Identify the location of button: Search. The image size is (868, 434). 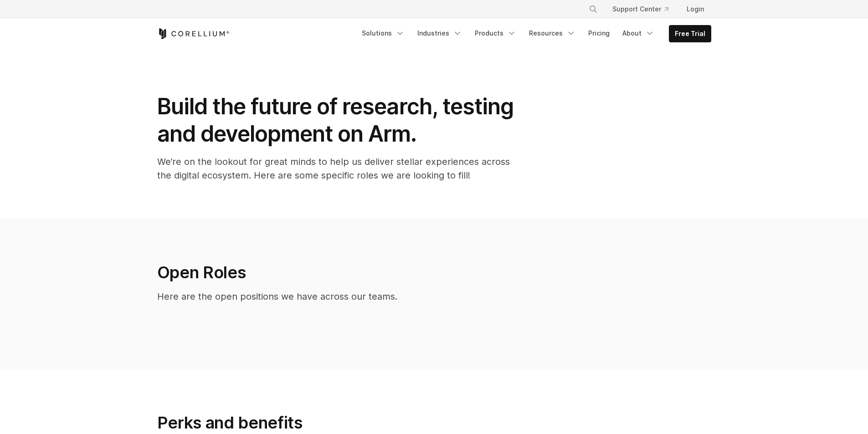
(593, 9).